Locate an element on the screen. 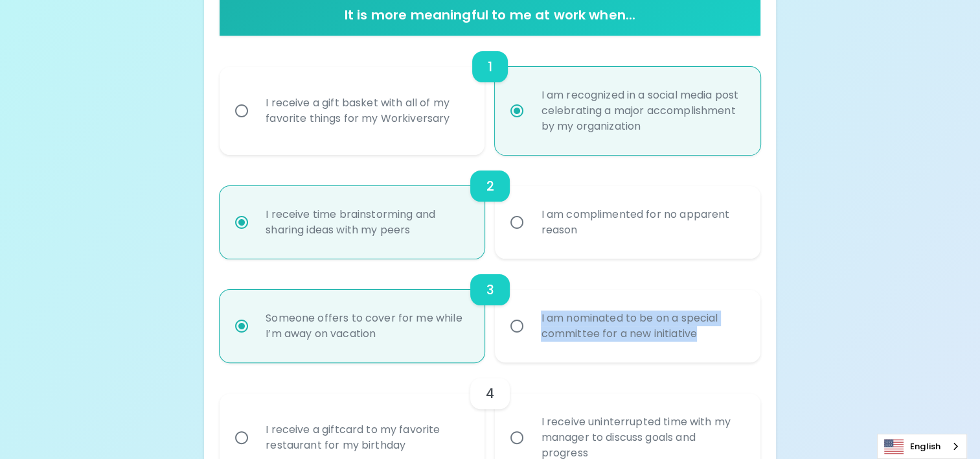  div: I am nominated to be on a special committee for a new initiative is located at coordinates (641, 326).